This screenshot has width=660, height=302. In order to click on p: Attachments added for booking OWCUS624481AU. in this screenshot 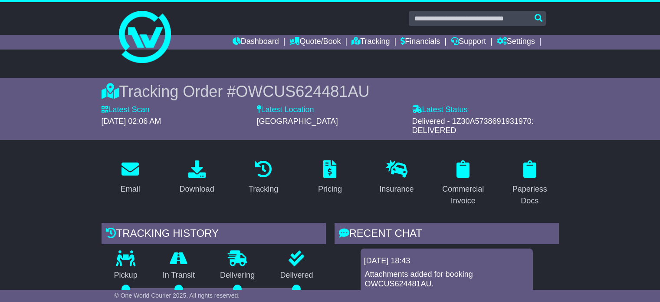, I will do `click(447, 279)`.